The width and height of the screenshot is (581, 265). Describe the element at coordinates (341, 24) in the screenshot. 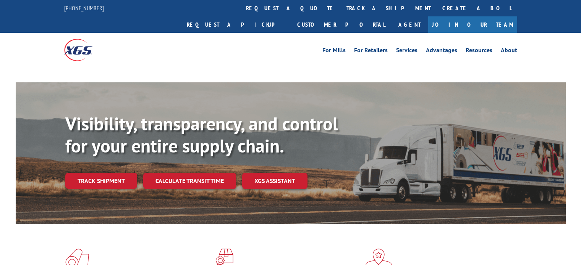

I see `a: Customer Portal` at that location.